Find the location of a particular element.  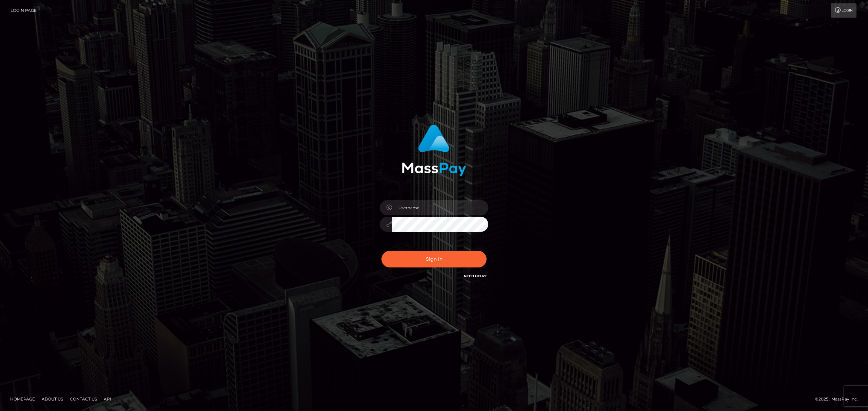

a: Login Page is located at coordinates (23, 10).